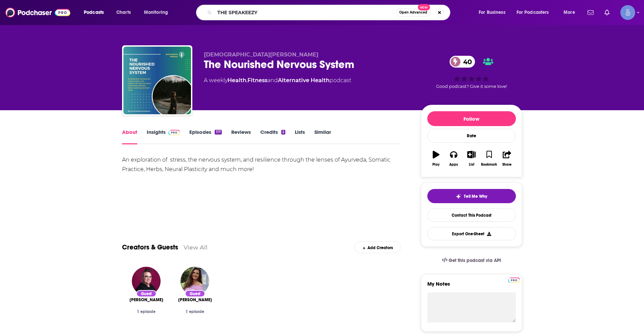  Describe the element at coordinates (94, 12) in the screenshot. I see `span: Podcasts` at that location.